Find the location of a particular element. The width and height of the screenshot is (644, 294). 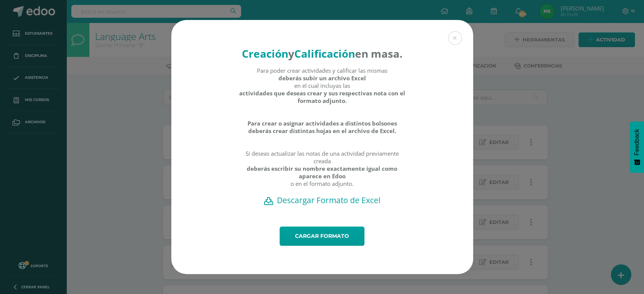

strong: Creación is located at coordinates (265, 53).